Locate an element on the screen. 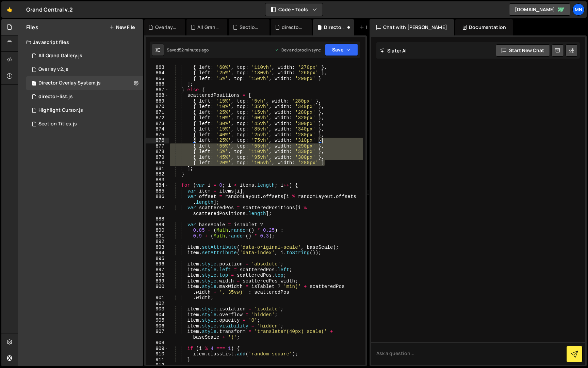 The image size is (588, 368). button: Code + Tools is located at coordinates (294, 10).